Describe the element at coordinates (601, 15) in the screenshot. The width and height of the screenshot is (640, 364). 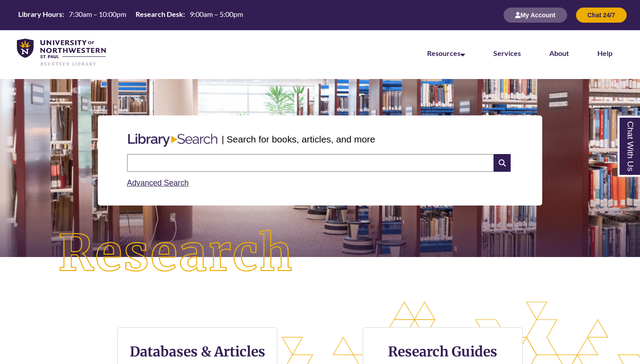
I see `button: Chat 24/7` at that location.